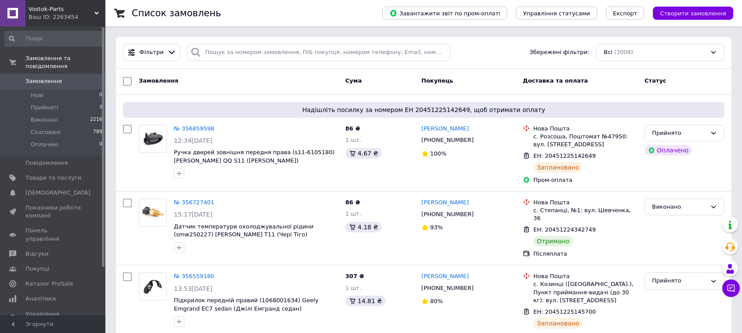 This screenshot has width=742, height=333. I want to click on span: Завантажити звіт по пром-оплаті, so click(445, 13).